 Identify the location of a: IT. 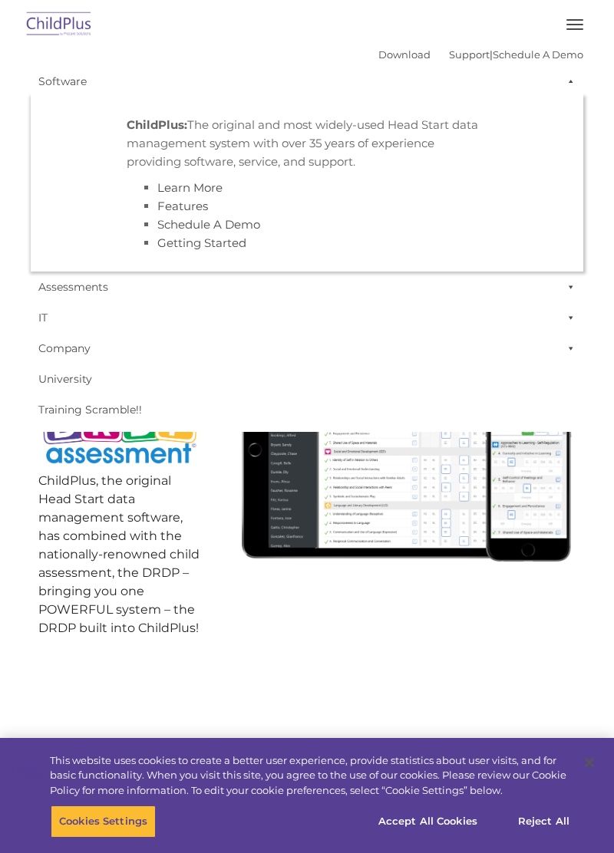
(307, 318).